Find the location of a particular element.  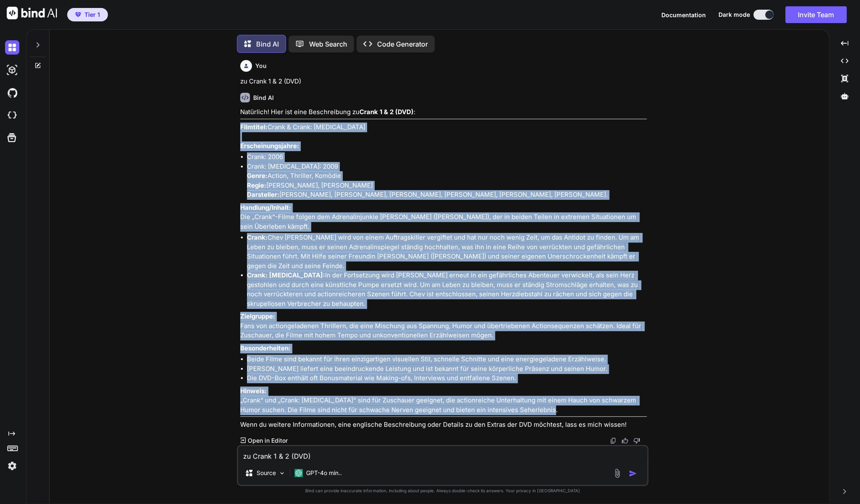

strong: Erscheinungsjahre: is located at coordinates (269, 145).